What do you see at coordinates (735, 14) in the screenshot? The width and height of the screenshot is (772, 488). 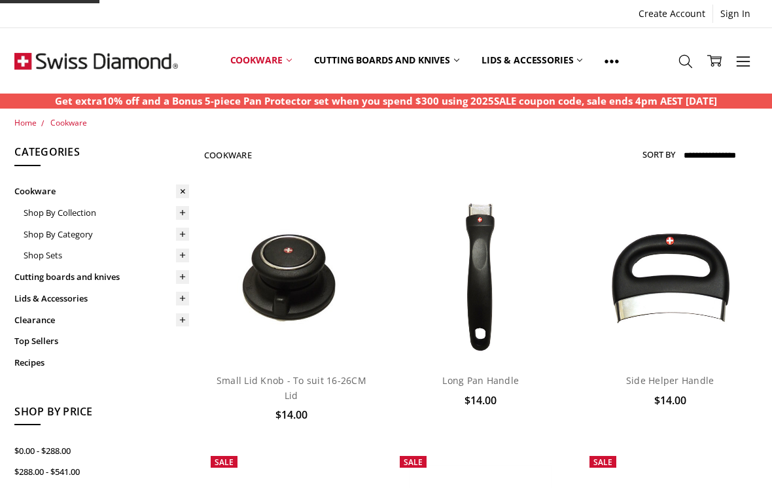 I see `a: Sign In` at bounding box center [735, 14].